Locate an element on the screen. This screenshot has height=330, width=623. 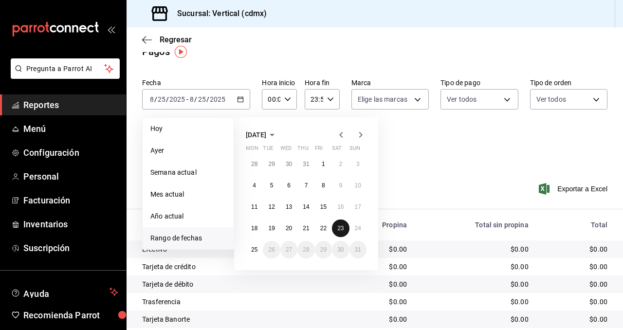
div: Total is located at coordinates (576, 225).